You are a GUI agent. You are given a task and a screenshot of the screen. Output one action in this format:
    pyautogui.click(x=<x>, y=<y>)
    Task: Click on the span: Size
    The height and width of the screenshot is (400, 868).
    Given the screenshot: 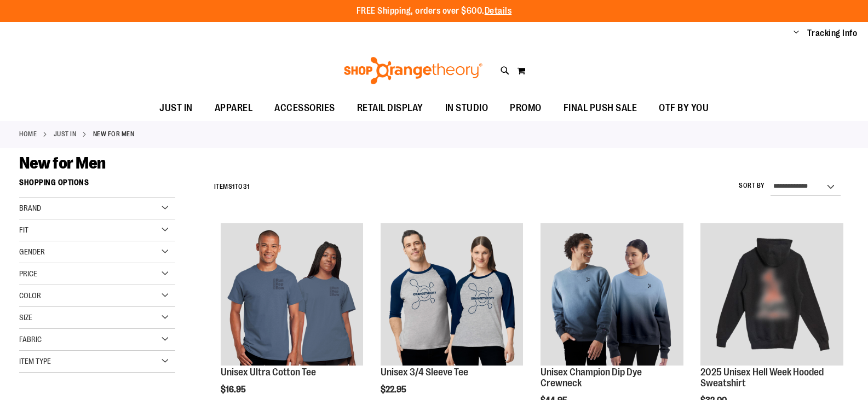 What is the action you would take?
    pyautogui.click(x=26, y=317)
    